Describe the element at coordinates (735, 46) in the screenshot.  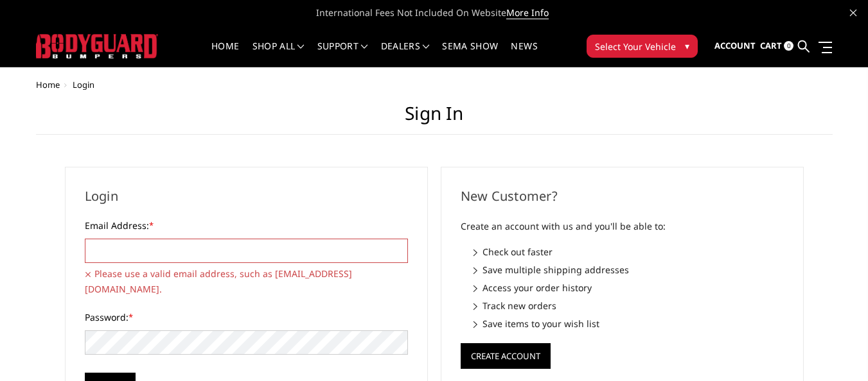
I see `a: Account` at that location.